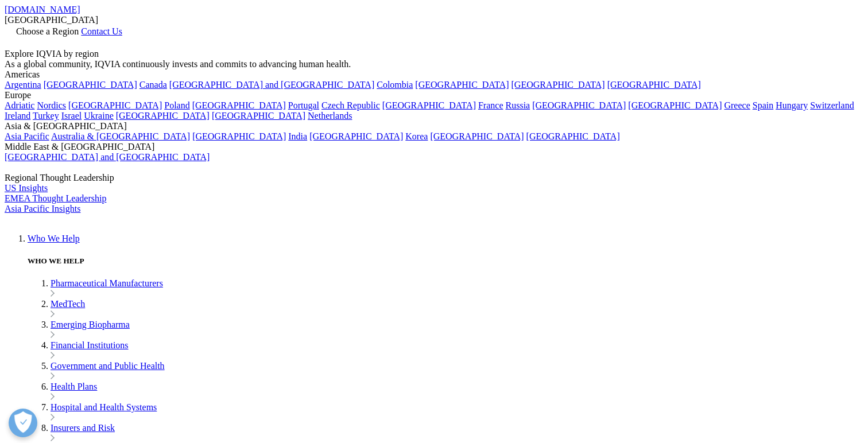 This screenshot has width=868, height=443. What do you see at coordinates (72, 115) in the screenshot?
I see `a: Israel` at bounding box center [72, 115].